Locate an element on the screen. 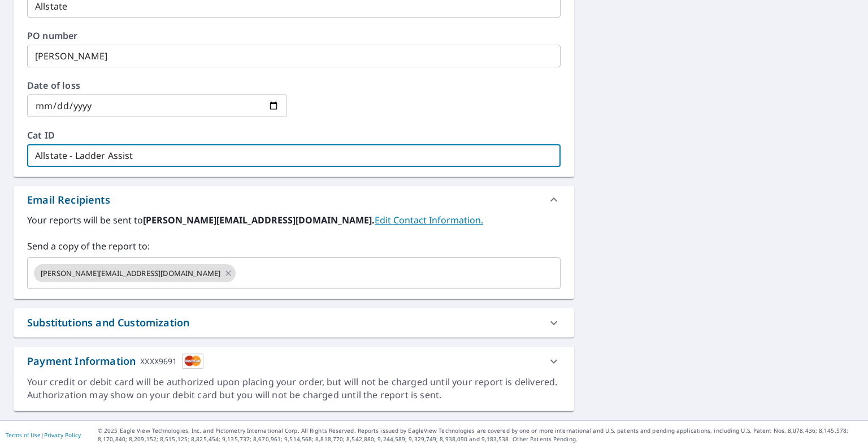 The image size is (868, 448). p: © 2025 Eagle View Technologies, Inc. and Pictometry International Corp. All Rights Reserved. Repo... is located at coordinates (480, 435).